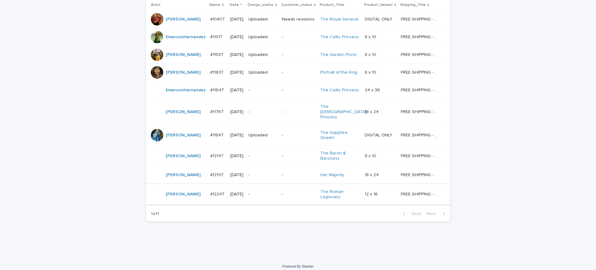 This screenshot has height=270, width=596. Describe the element at coordinates (340, 194) in the screenshot. I see `a: The Roman Legionary` at that location.